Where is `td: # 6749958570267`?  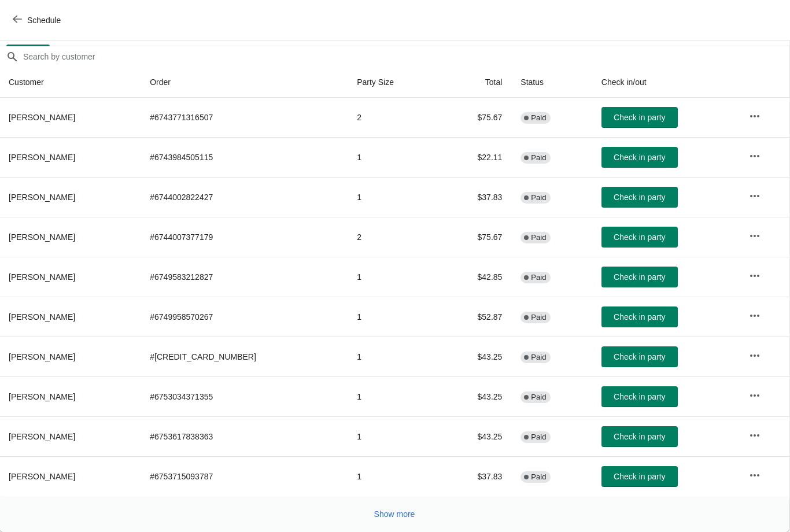
td: # 6749958570267 is located at coordinates (244, 316).